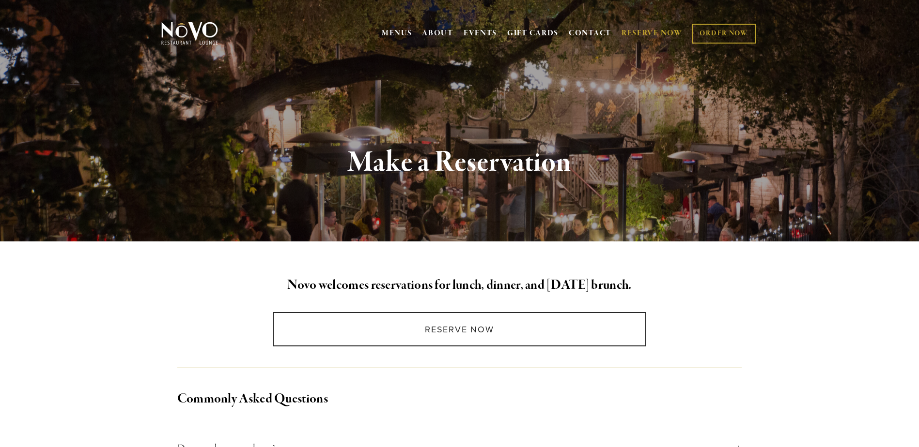 The image size is (919, 447). What do you see at coordinates (723, 33) in the screenshot?
I see `a: ORDER NOW` at bounding box center [723, 33].